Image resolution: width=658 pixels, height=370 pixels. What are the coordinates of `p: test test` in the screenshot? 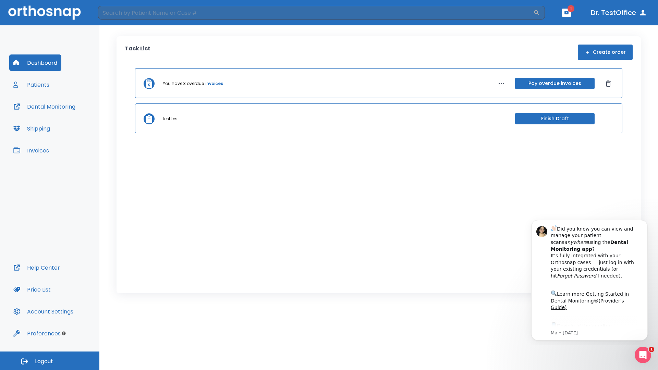 It's located at (171, 119).